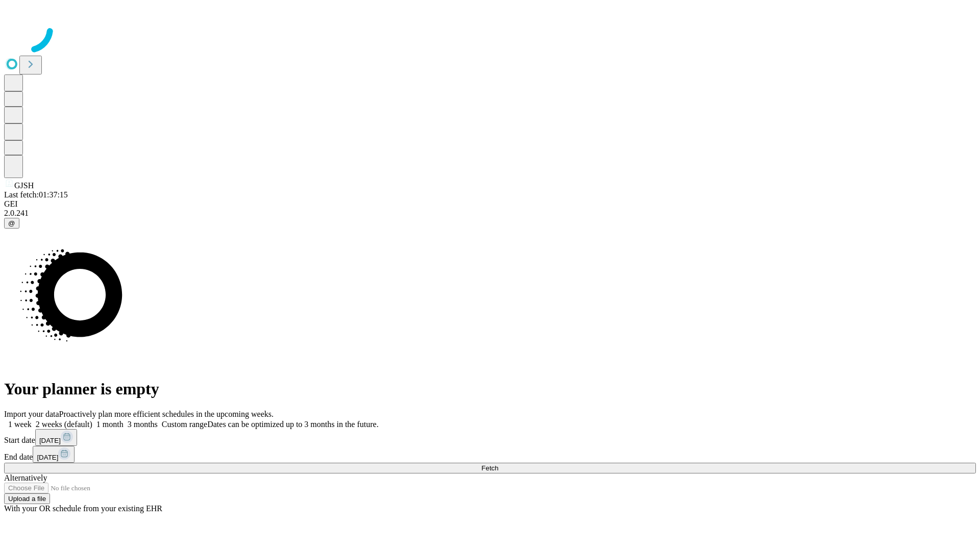 This screenshot has width=980, height=551. What do you see at coordinates (490, 468) in the screenshot?
I see `button: Fetch` at bounding box center [490, 468].